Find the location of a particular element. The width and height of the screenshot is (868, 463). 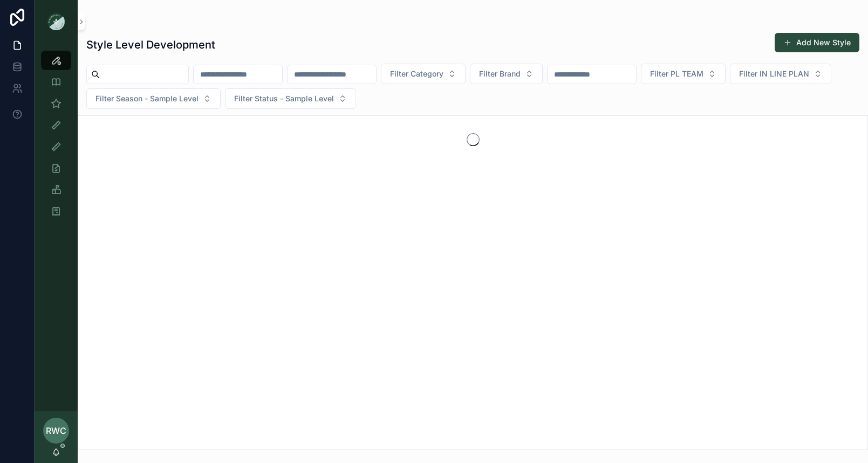

div: scrollable content is located at coordinates (56, 139).